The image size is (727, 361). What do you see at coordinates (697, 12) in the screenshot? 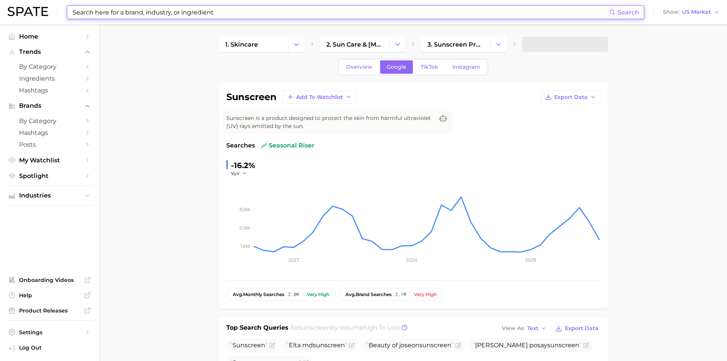
I see `span: US Market` at bounding box center [697, 12].